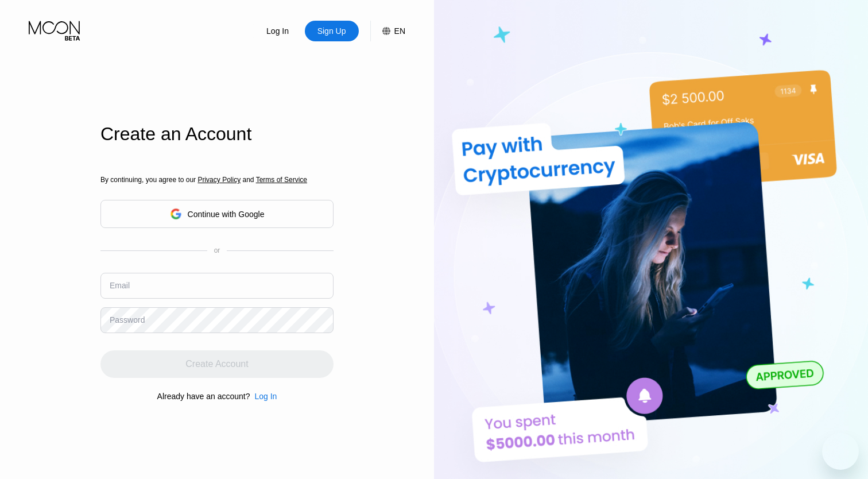 This screenshot has height=479, width=868. I want to click on div: Sign Up, so click(332, 31).